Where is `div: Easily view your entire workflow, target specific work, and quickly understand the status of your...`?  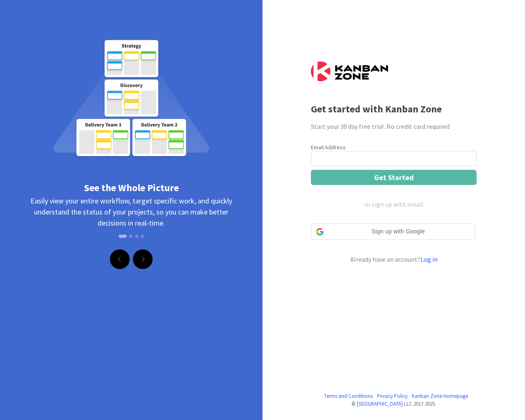 div: Easily view your entire workflow, target specific work, and quickly understand the status of your... is located at coordinates (131, 222).